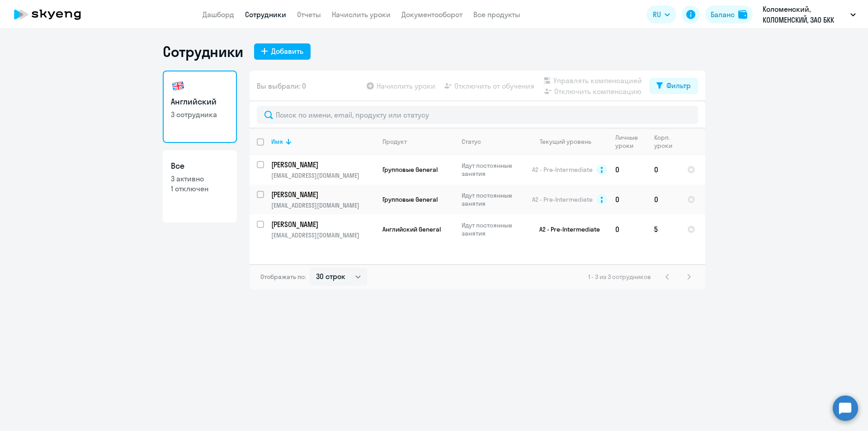 The width and height of the screenshot is (868, 431). What do you see at coordinates (729, 15) in the screenshot?
I see `button: Балансbalance` at bounding box center [729, 15].